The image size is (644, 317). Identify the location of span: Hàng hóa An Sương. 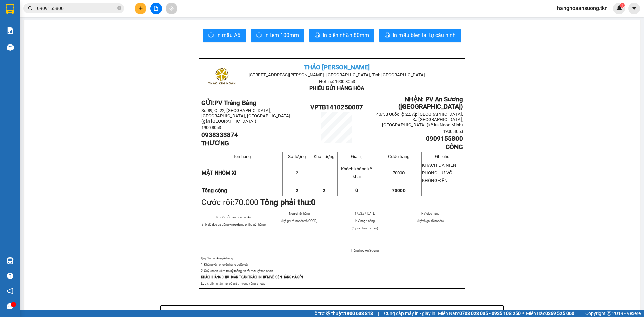
(365, 250).